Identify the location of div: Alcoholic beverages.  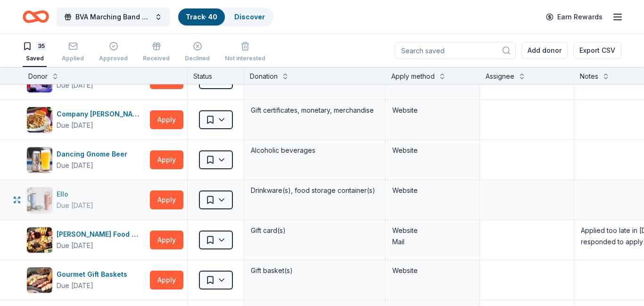
(315, 151).